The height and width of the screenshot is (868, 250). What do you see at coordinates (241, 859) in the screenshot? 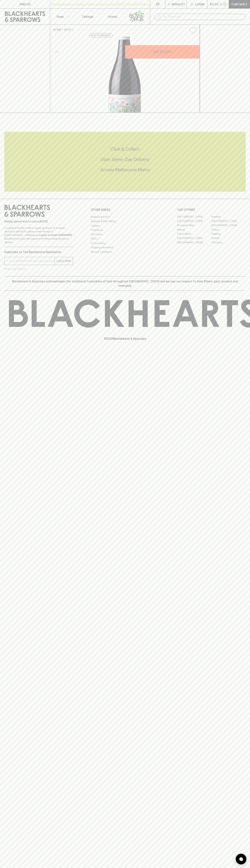
I see `img: bubble-icon` at bounding box center [241, 859].